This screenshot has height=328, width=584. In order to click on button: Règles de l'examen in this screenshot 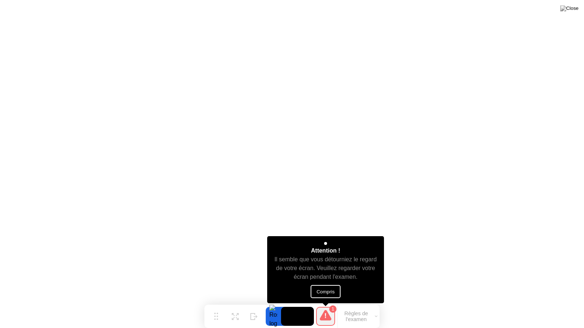, I will do `click(358, 317)`.